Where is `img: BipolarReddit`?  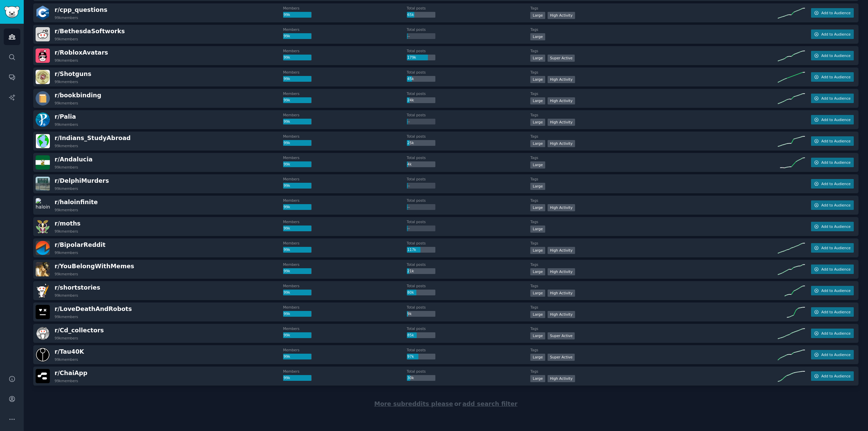 img: BipolarReddit is located at coordinates (43, 248).